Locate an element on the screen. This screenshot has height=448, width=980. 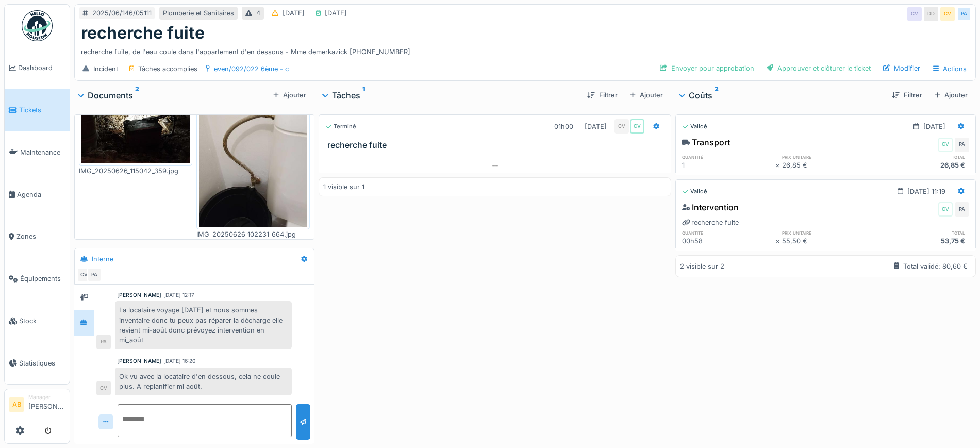
span: Agenda is located at coordinates (42, 194).